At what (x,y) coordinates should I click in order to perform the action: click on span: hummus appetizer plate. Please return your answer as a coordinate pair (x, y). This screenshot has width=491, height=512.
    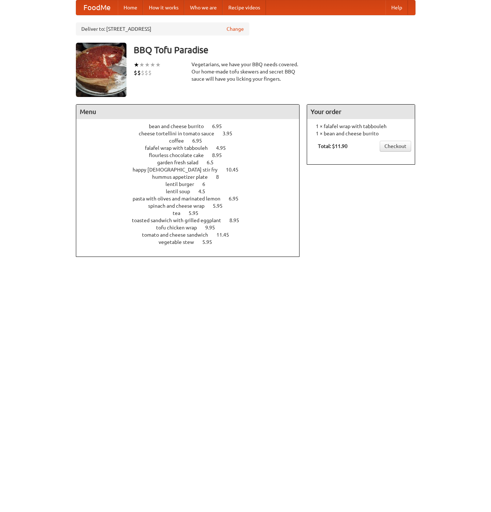
    Looking at the image, I should click on (184, 177).